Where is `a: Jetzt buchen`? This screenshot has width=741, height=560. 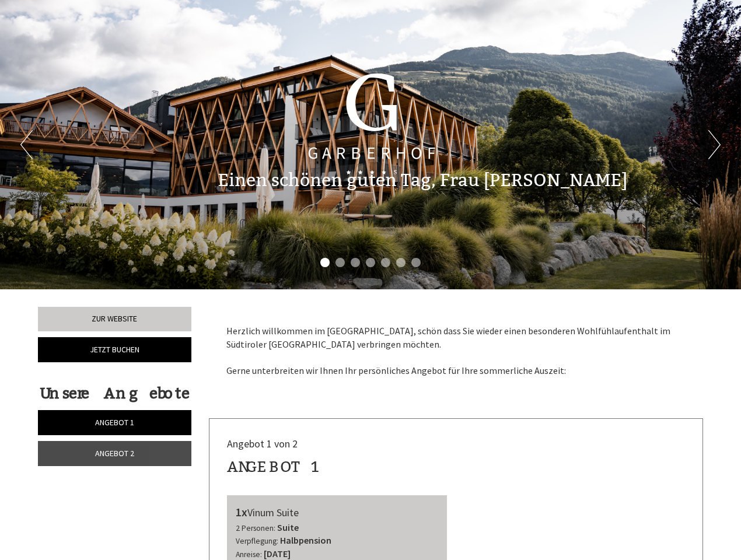 a: Jetzt buchen is located at coordinates (114, 350).